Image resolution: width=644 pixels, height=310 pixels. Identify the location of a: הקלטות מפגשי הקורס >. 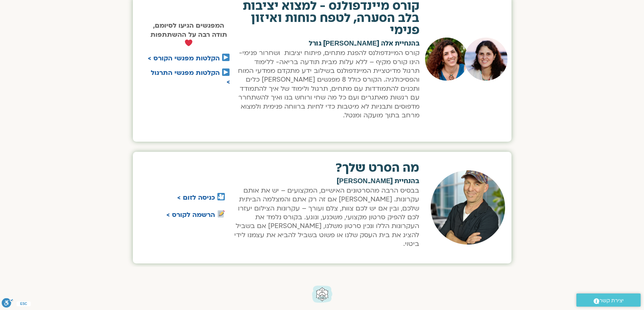
(183, 59).